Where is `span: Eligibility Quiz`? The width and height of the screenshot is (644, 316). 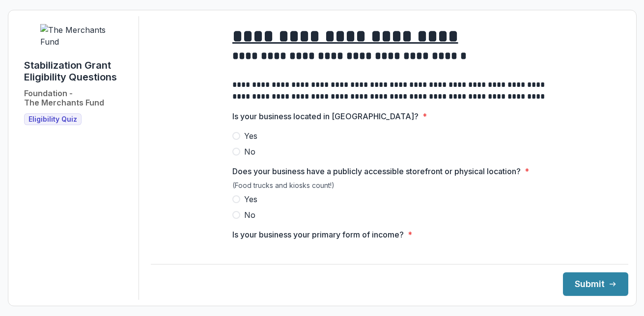
span: Eligibility Quiz is located at coordinates (52, 119).